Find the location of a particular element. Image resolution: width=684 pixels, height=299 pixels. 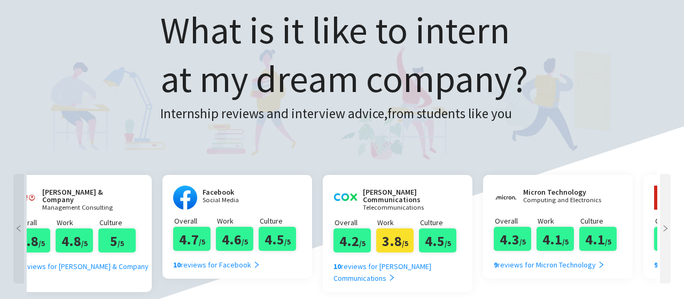

img: about.facebook.com is located at coordinates (185, 197).